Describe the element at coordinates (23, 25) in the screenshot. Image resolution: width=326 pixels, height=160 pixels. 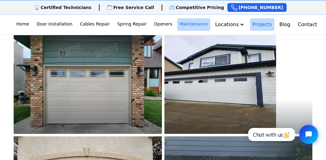
I see `a: Home` at that location.